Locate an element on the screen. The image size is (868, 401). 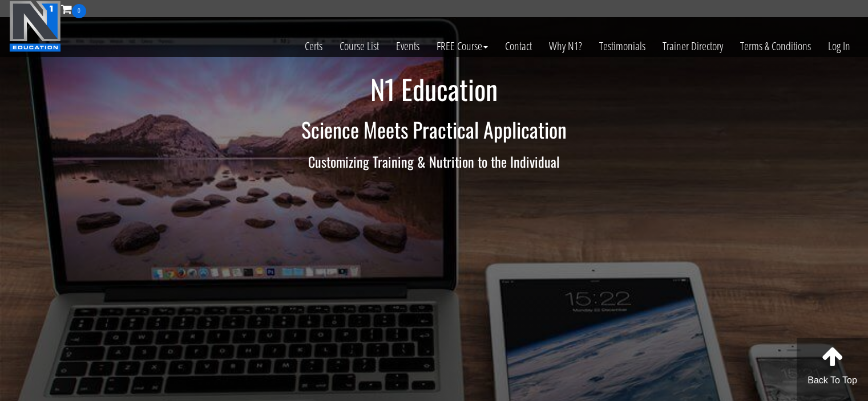
a: FREE Course is located at coordinates (462, 46).